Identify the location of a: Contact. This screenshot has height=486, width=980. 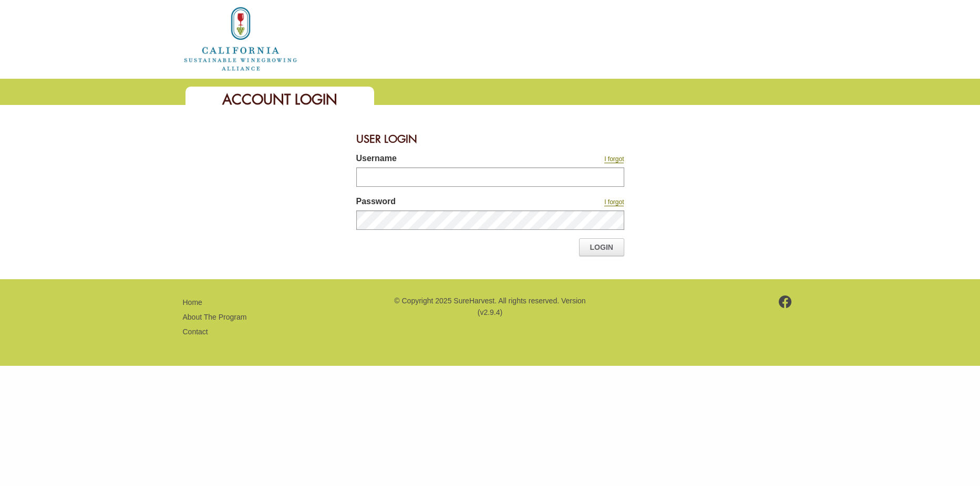
(195, 332).